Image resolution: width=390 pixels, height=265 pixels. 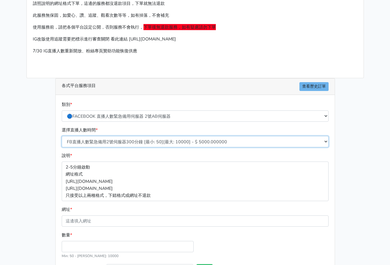 I want to click on p: 7/30 IG直播人數重新開放、粉絲專頁贊助功能恢復供應, so click(x=195, y=51).